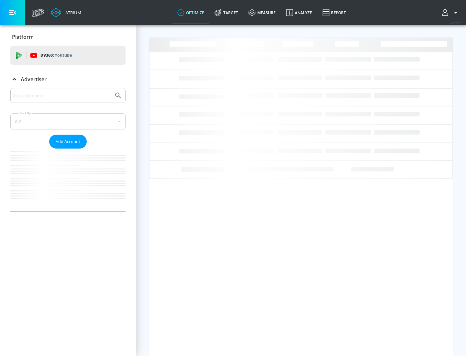  I want to click on div: Atrium, so click(72, 13).